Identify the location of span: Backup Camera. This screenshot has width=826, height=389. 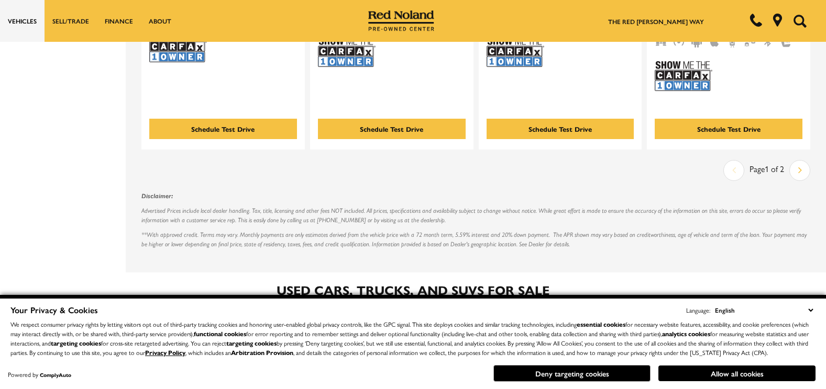
(732, 40).